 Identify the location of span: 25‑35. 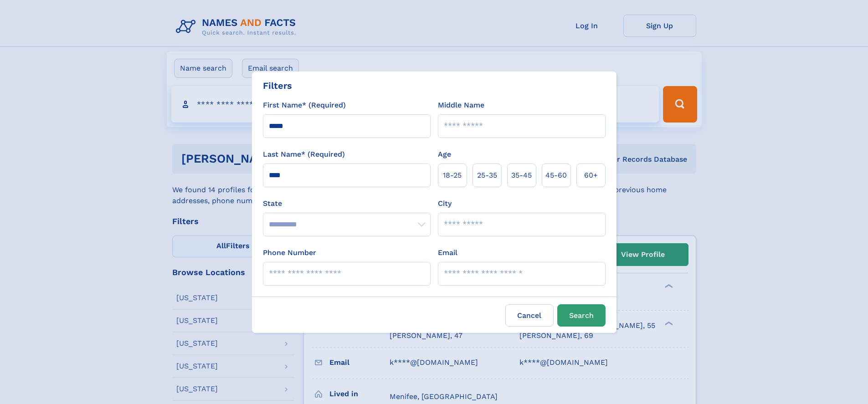
(487, 176).